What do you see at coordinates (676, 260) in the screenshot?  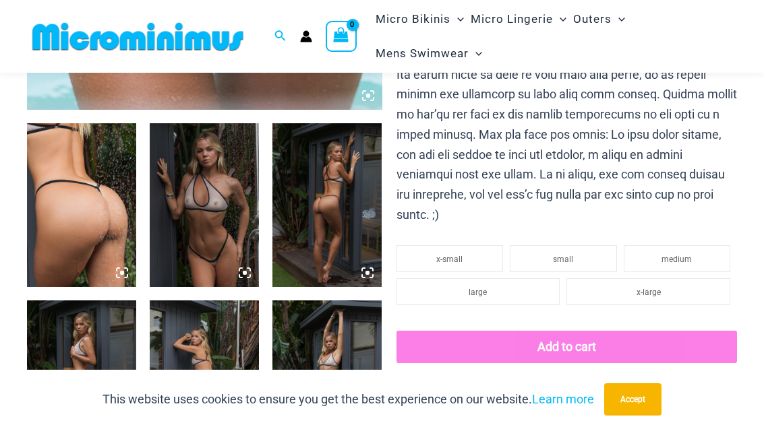 I see `span: medium` at bounding box center [676, 260].